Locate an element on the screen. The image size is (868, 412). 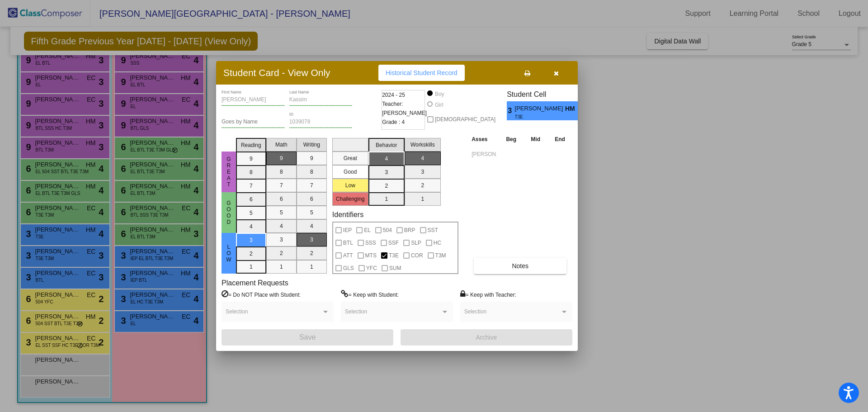
span: Save is located at coordinates (307, 337).